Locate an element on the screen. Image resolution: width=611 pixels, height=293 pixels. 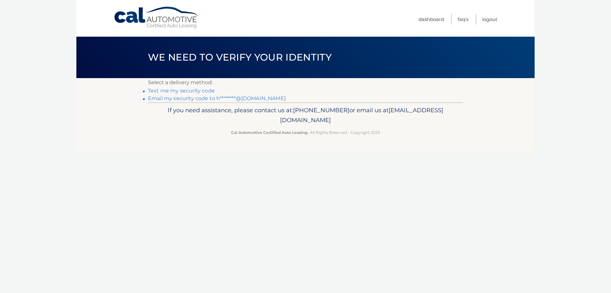
a: FAQ's is located at coordinates (463, 19).